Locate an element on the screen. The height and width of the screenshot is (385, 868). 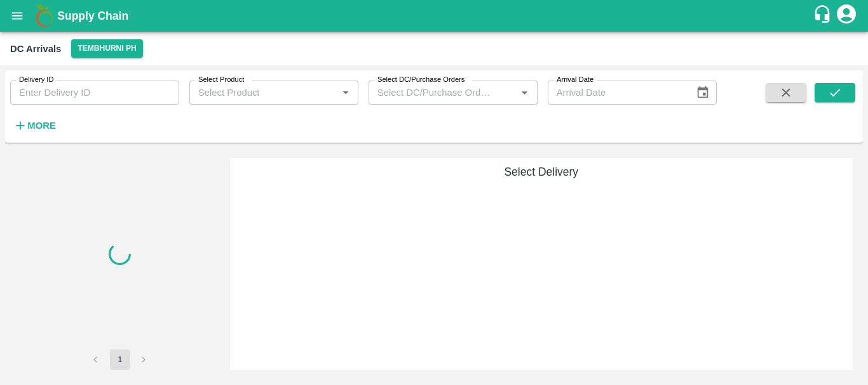
img: logo is located at coordinates (44, 16).